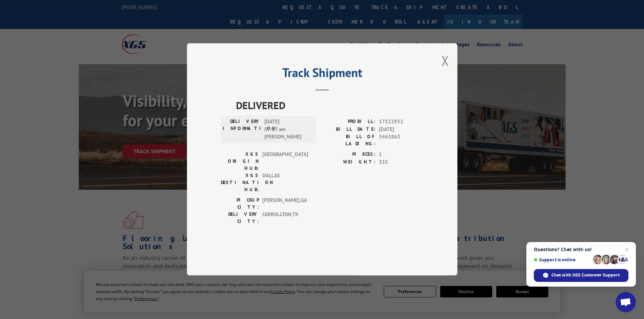  What do you see at coordinates (626, 302) in the screenshot?
I see `div: Open chat` at bounding box center [626, 302].